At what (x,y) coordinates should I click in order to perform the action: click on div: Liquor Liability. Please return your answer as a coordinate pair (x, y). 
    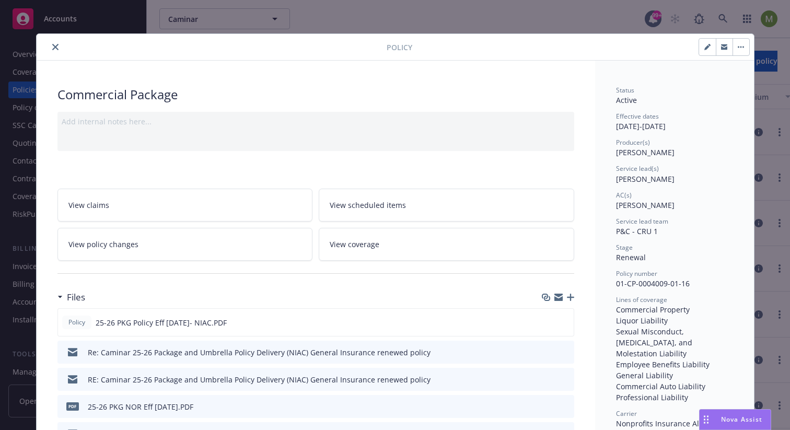
    Looking at the image, I should click on (674, 320).